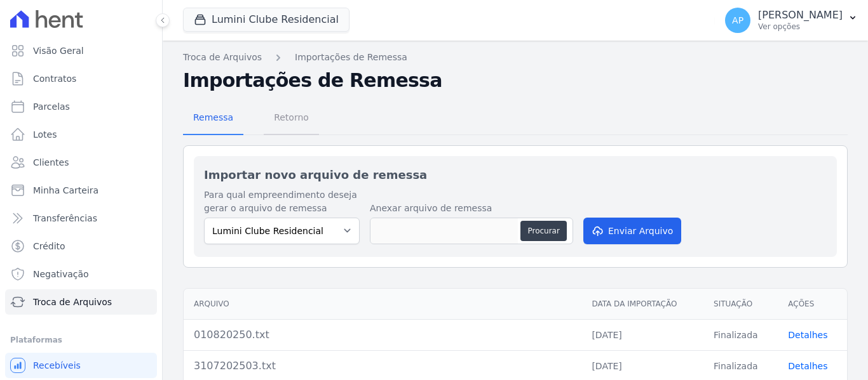 The width and height of the screenshot is (868, 380). What do you see at coordinates (382, 335) in the screenshot?
I see `div: 010820250.txt` at bounding box center [382, 335].